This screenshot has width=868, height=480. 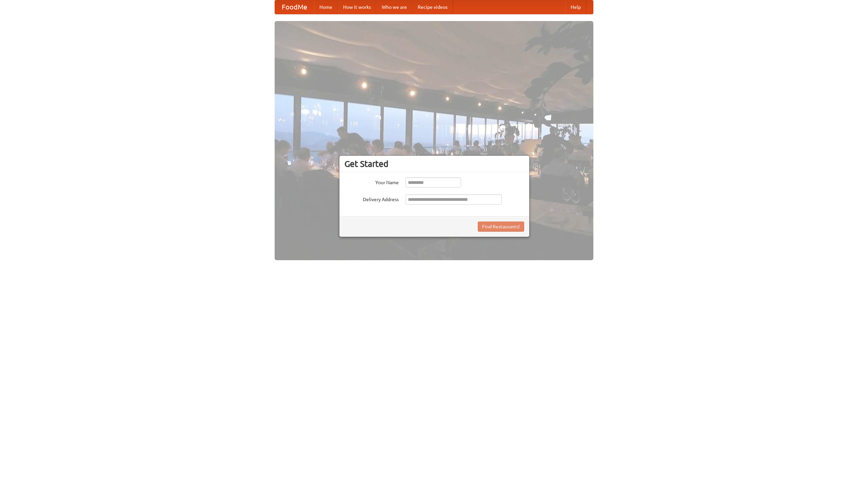 I want to click on button: Find Restaurants!, so click(x=501, y=226).